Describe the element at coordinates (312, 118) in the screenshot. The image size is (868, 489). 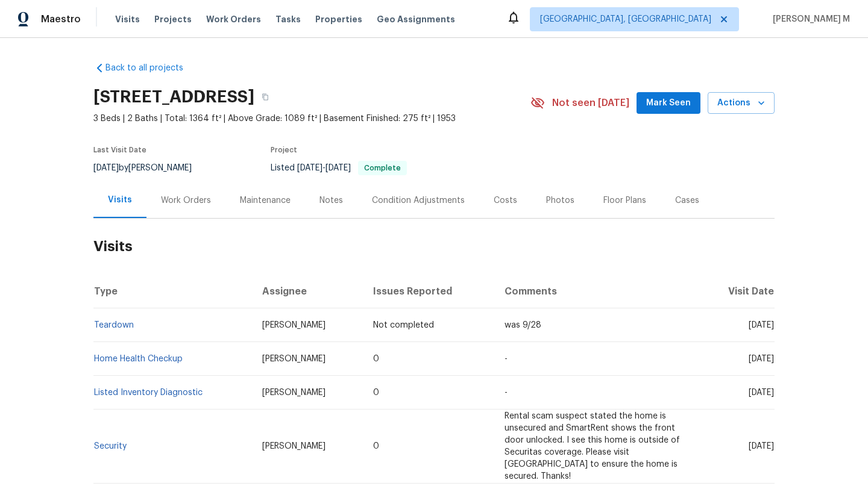
I see `span: 3 Beds | 2 Baths | Total: 1364 ft² | Above Grade: 1089 ft² | Basement Finished: 275 ft² | 1953` at that location.